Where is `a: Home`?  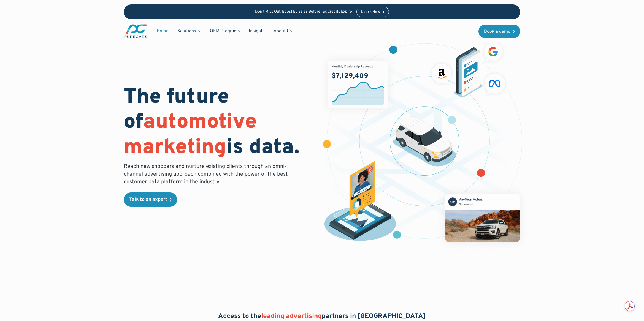
a: Home is located at coordinates (163, 31).